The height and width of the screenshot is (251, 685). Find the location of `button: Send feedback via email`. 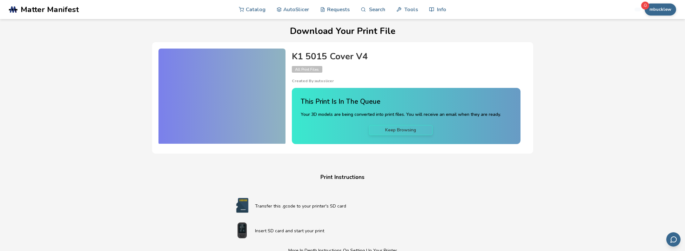

button: Send feedback via email is located at coordinates (673, 239).